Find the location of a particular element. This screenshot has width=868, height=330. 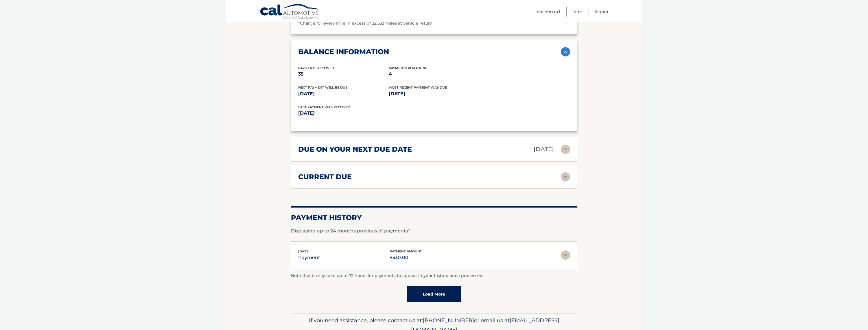

h2: balance information is located at coordinates (344, 52).